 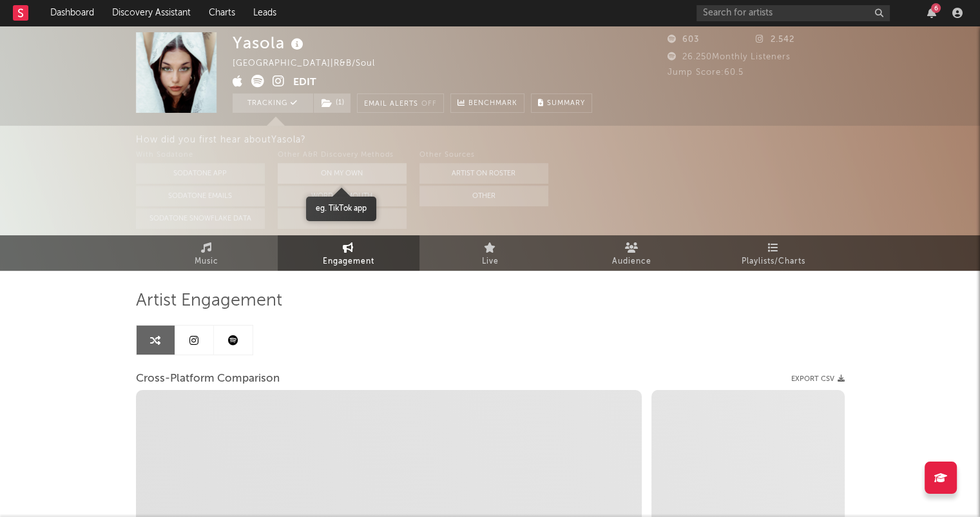 What do you see at coordinates (342, 218) in the screenshot?
I see `button: Other Tools` at bounding box center [342, 218].